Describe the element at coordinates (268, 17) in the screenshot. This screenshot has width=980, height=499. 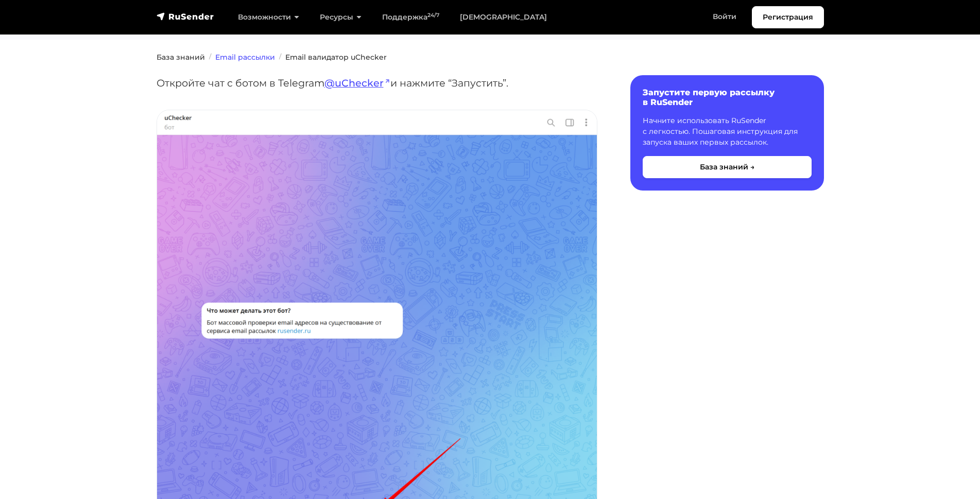
I see `a: Возможности` at that location.